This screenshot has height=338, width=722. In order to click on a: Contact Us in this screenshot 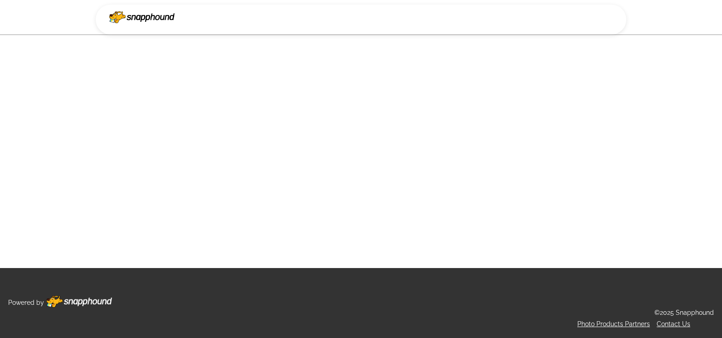, I will do `click(674, 323)`.